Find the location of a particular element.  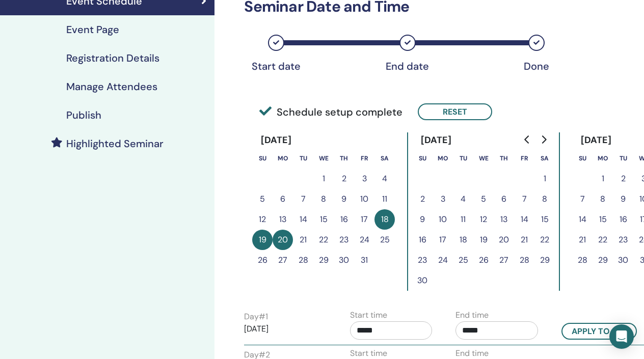

h4: Registration Details is located at coordinates (113, 58).